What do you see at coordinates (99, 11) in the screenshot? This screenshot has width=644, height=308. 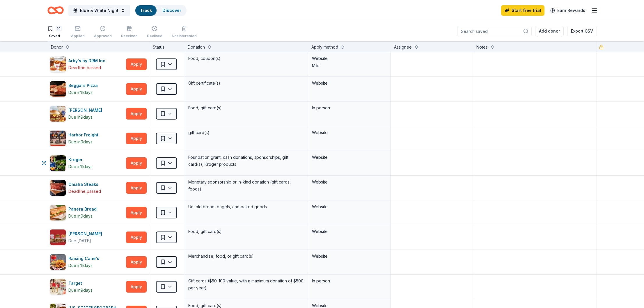 I see `button: Blue & White Night` at bounding box center [99, 11].